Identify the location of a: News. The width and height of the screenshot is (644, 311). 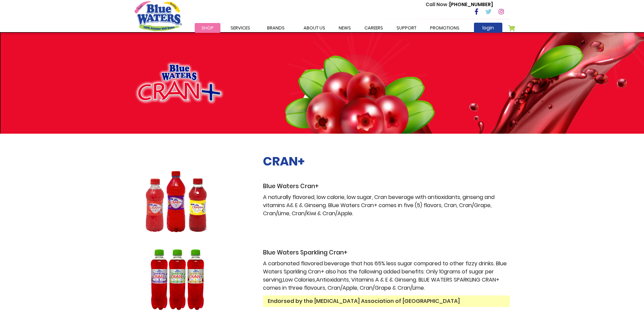
(345, 28).